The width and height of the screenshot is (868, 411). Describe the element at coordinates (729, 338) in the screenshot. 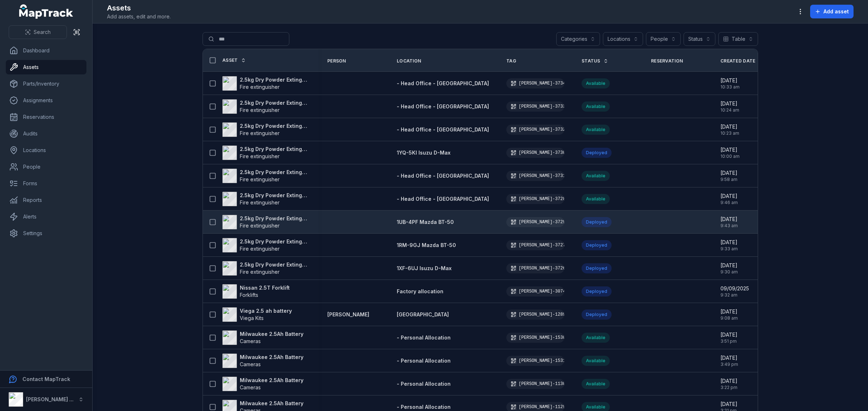

I see `time: 7/22/2025, 3:51:24 PM` at that location.